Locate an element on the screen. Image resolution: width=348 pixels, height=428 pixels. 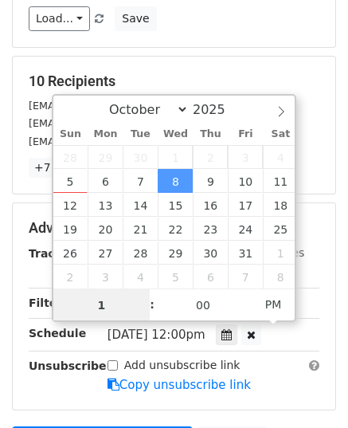
span: October 30, 2025 is located at coordinates (210, 253).